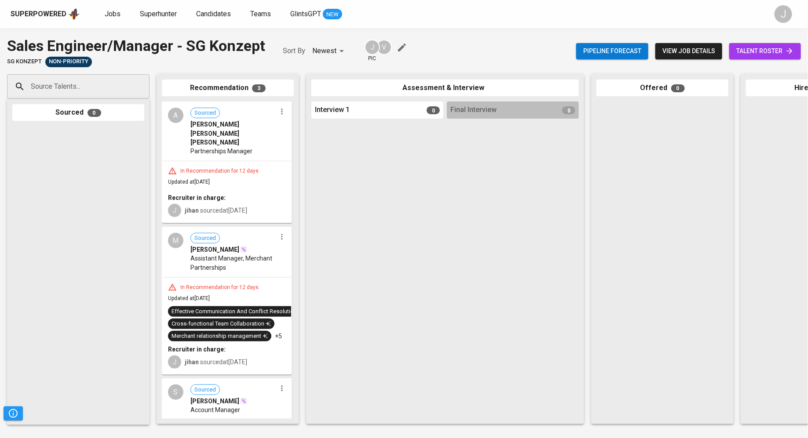  I want to click on span: Assistant Manager, Merchant Partnerships, so click(233, 263).